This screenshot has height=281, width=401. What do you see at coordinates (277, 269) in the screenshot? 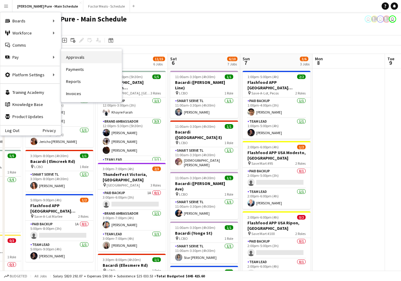
I see `app-card-role: Team Lead0/12:00pm-6:00pm (4h)` at bounding box center [277, 269].